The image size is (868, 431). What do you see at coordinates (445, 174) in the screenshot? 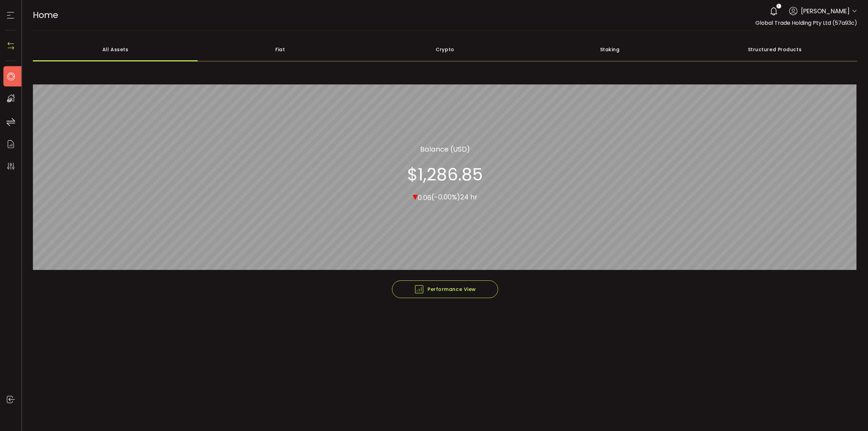
I see `section: $1,286.85` at bounding box center [445, 174].